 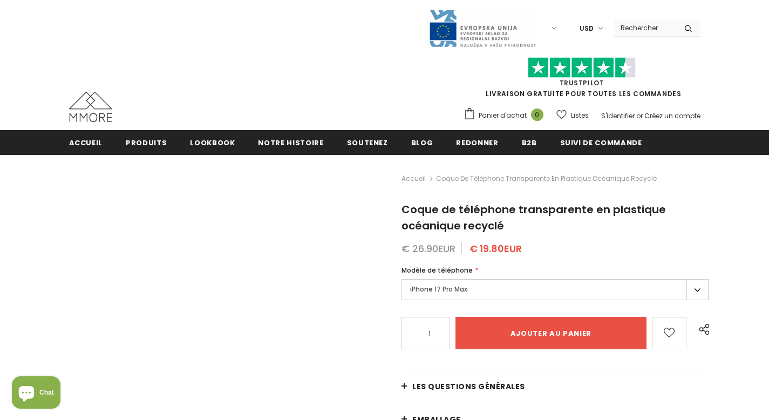 What do you see at coordinates (477, 142) in the screenshot?
I see `a: Redonner` at bounding box center [477, 142].